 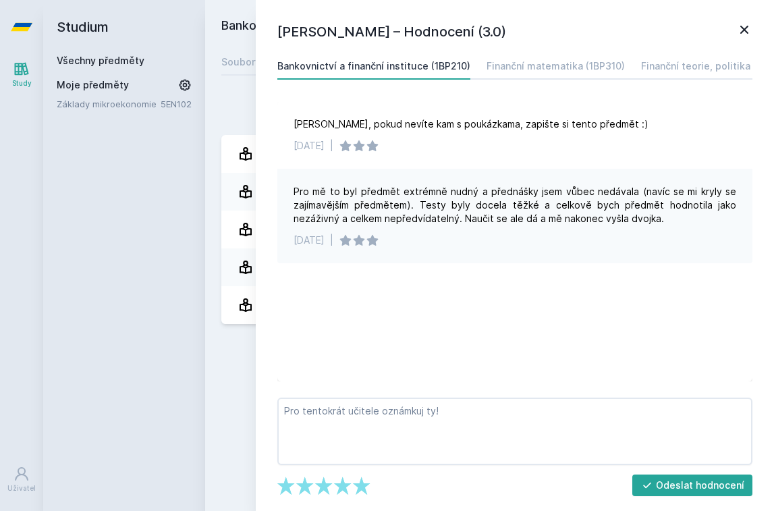 What do you see at coordinates (176, 104) in the screenshot?
I see `a: 5EN102` at bounding box center [176, 104].